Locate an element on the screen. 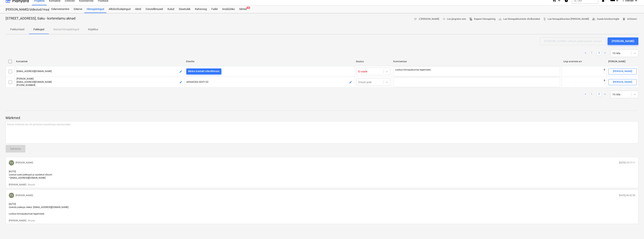  div: Hinnapäringud is located at coordinates (95, 9).